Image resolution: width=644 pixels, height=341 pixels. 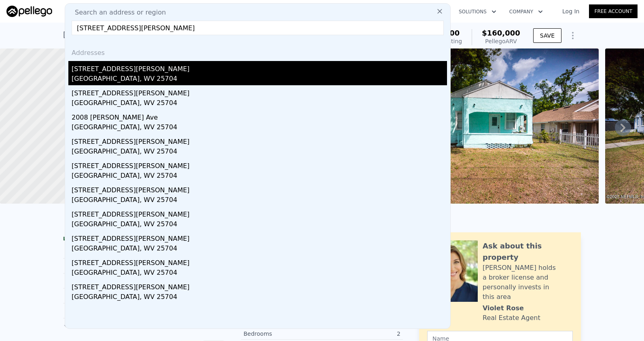 I want to click on div: Ask about this property, so click(x=527, y=252).